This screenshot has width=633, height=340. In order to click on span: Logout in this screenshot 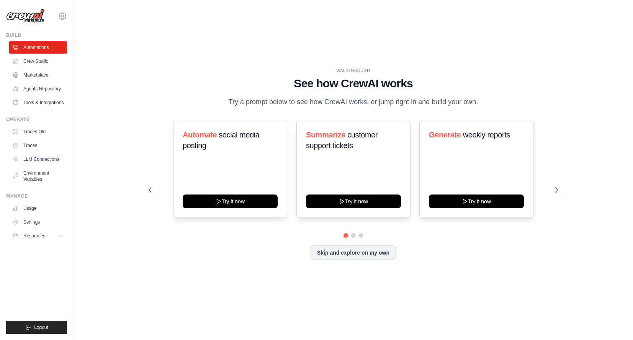, I will do `click(41, 327)`.